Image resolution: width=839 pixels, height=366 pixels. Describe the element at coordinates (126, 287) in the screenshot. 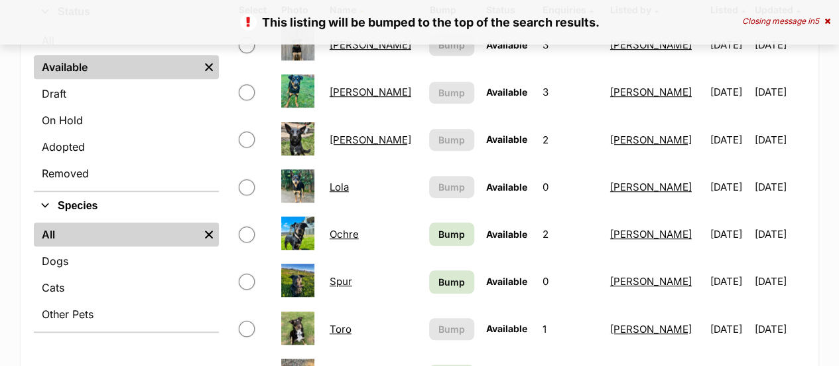

I see `a: Cats` at that location.